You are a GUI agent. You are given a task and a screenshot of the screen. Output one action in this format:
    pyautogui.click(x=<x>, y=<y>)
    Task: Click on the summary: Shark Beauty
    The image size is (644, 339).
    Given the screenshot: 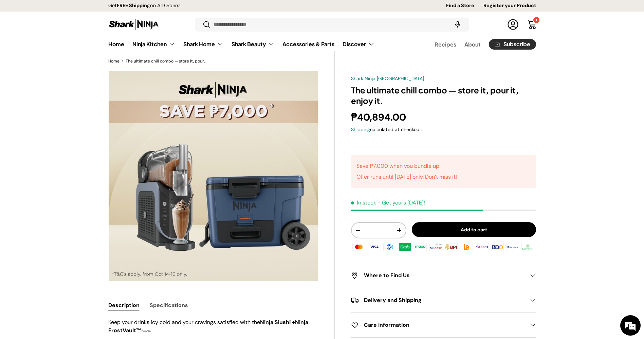 What is the action you would take?
    pyautogui.click(x=253, y=44)
    